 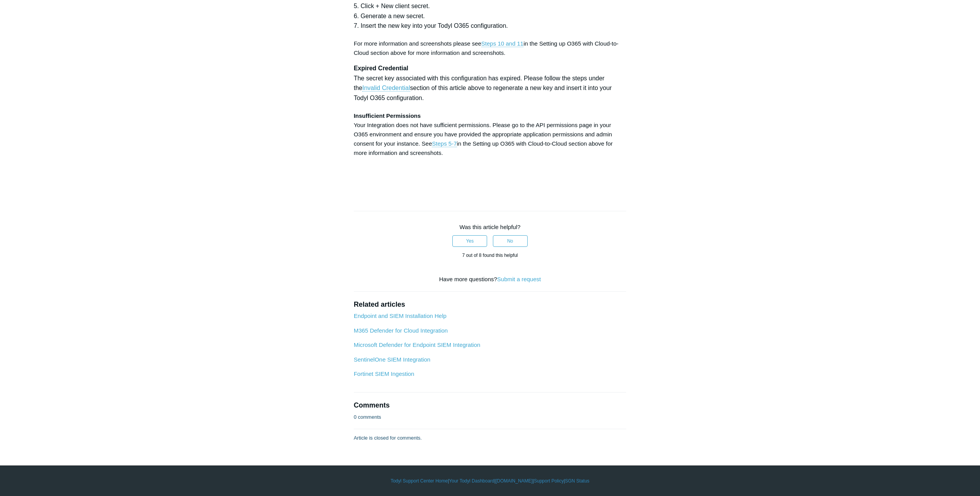 What do you see at coordinates (384, 374) in the screenshot?
I see `a: Fortinet SIEM Ingestion` at bounding box center [384, 374].